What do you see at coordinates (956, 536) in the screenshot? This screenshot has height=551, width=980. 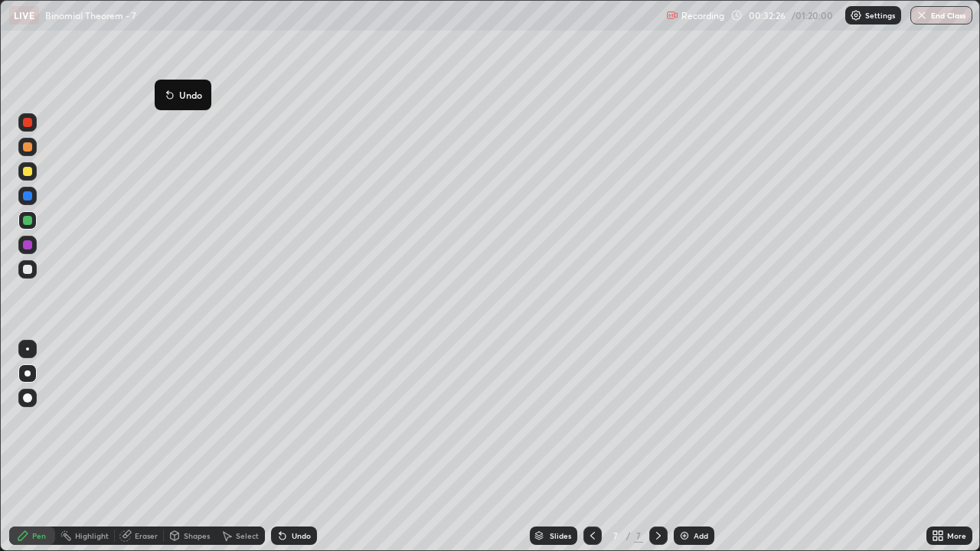 I see `div: More` at bounding box center [956, 536].